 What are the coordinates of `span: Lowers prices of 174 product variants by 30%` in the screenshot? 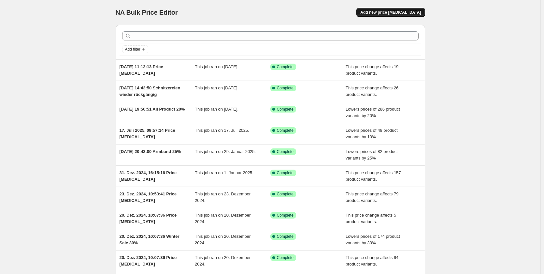 It's located at (373, 239).